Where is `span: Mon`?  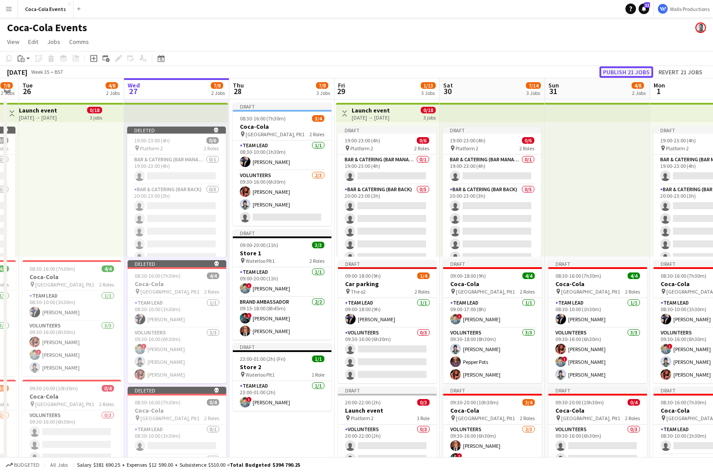 span: Mon is located at coordinates (659, 85).